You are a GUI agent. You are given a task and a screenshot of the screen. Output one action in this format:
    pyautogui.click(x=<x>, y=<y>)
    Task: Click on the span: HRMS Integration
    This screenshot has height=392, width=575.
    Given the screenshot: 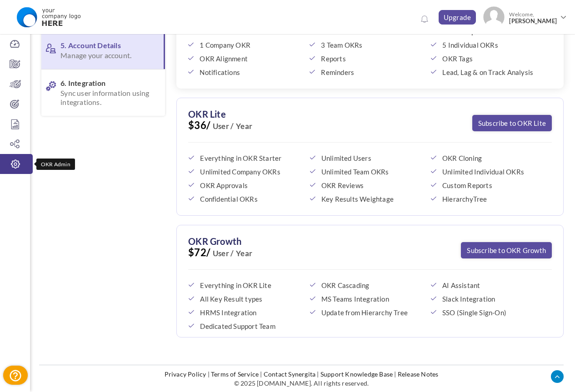 What is the action you would take?
    pyautogui.click(x=252, y=312)
    